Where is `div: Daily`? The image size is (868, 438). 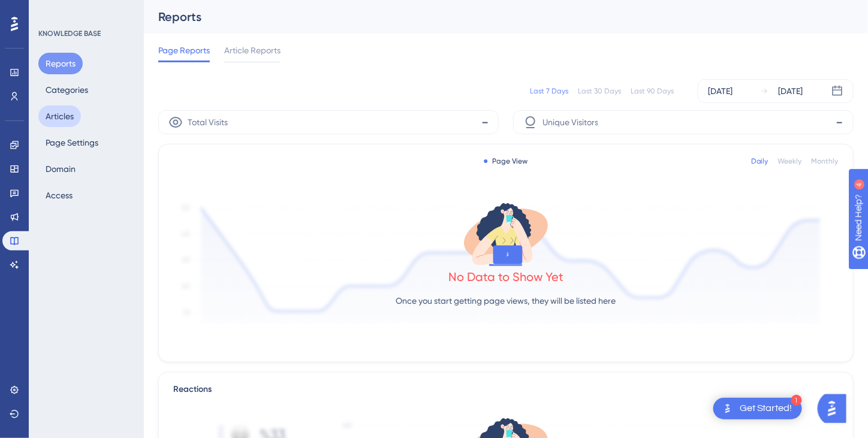 div: Daily is located at coordinates (760, 161).